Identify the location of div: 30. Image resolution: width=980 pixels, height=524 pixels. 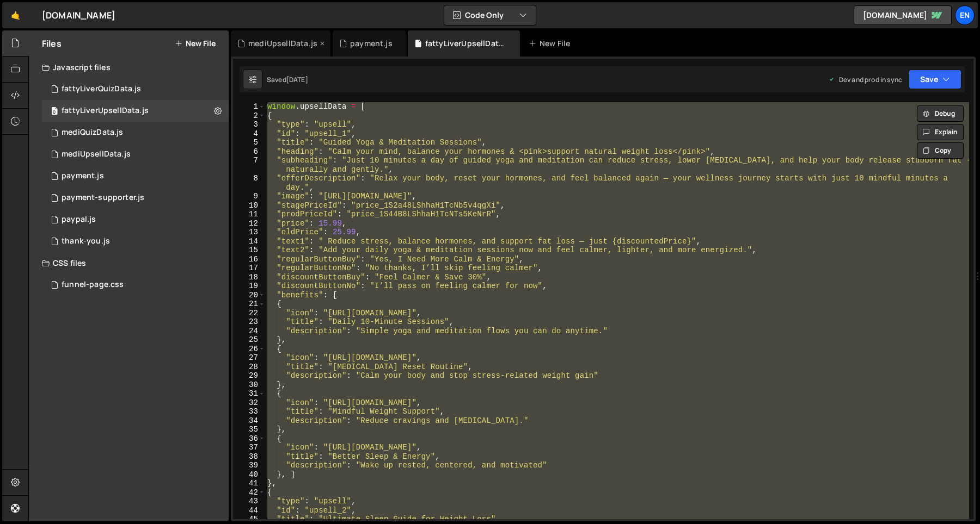
(249, 385).